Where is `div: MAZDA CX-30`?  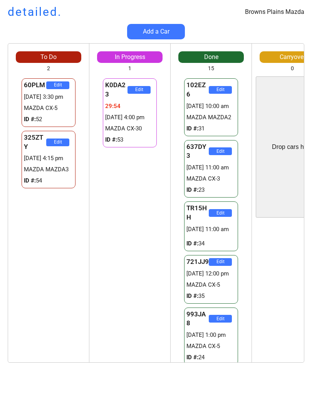
div: MAZDA CX-30 is located at coordinates (130, 128).